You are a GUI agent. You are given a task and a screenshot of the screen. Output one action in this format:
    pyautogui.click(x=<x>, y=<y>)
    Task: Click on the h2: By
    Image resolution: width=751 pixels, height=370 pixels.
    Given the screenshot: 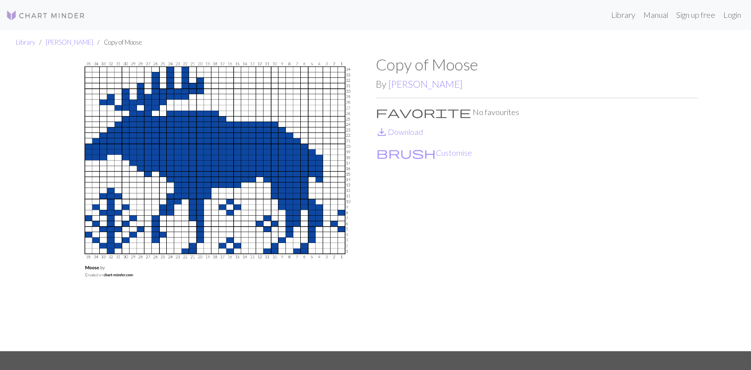 What is the action you would take?
    pyautogui.click(x=537, y=84)
    